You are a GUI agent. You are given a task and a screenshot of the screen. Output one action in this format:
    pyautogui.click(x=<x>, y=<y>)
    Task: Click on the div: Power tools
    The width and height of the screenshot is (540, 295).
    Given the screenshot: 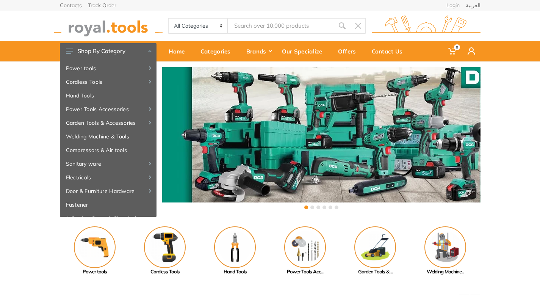 What is the action you would take?
    pyautogui.click(x=95, y=271)
    